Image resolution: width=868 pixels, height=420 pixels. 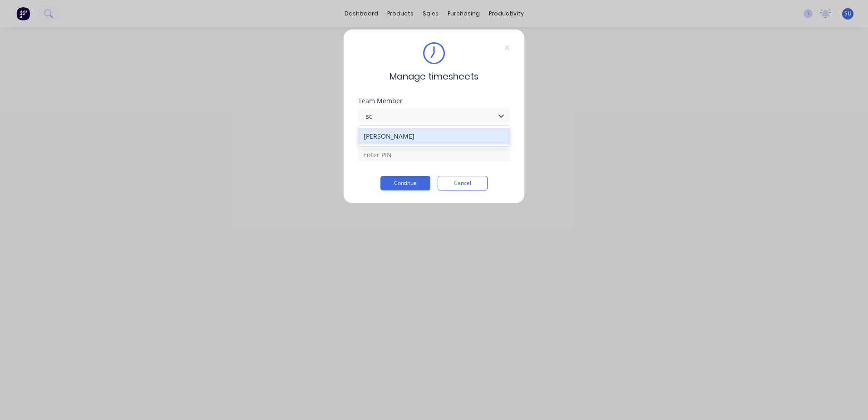 What do you see at coordinates (405, 183) in the screenshot?
I see `button: Continue` at bounding box center [405, 183].